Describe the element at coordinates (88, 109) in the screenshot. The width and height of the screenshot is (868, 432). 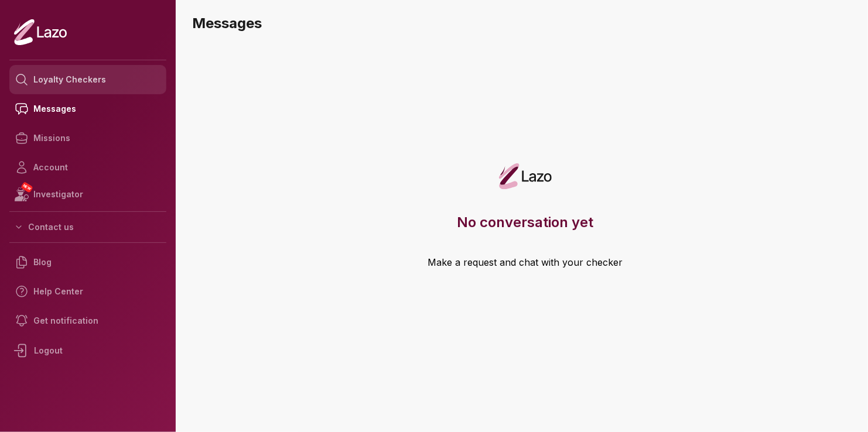
I see `a: Messages` at that location.